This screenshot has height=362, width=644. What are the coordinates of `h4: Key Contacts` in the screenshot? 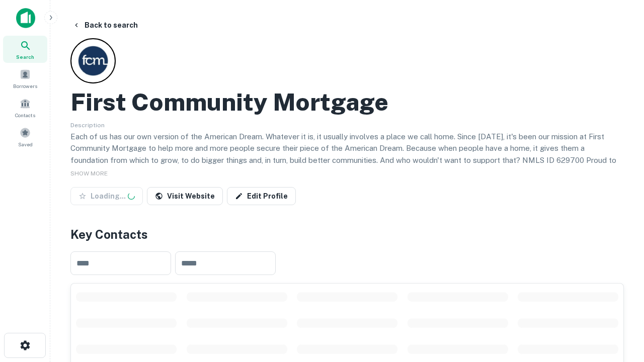 It's located at (347, 234).